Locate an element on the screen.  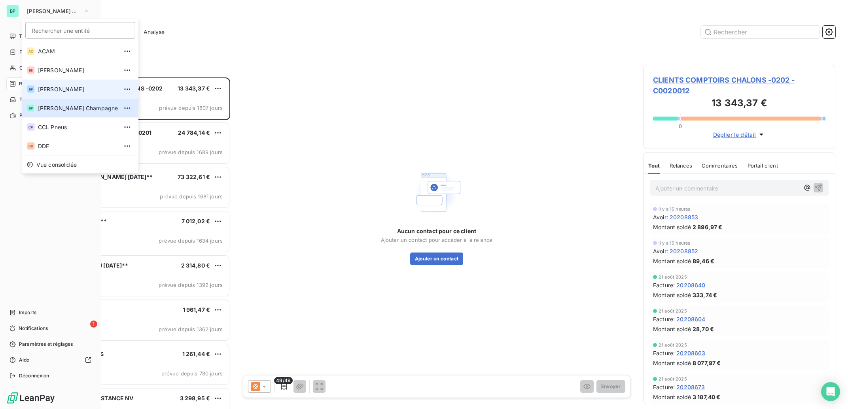
span: 24 784,14 € is located at coordinates (194, 133).